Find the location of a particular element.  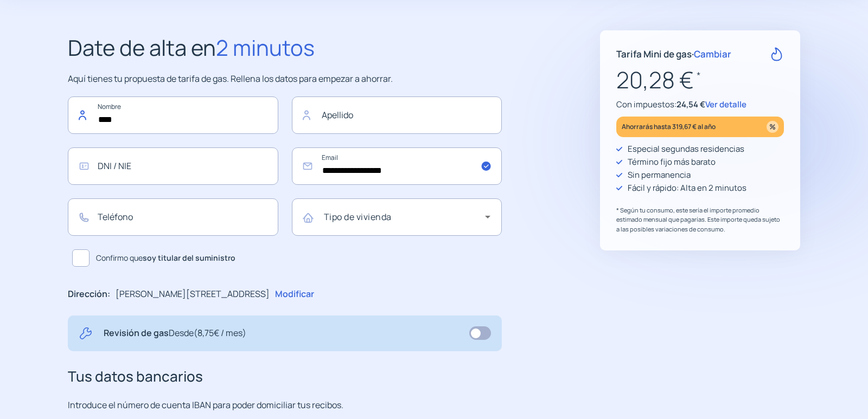

b: soy titular del suministro is located at coordinates (189, 257).